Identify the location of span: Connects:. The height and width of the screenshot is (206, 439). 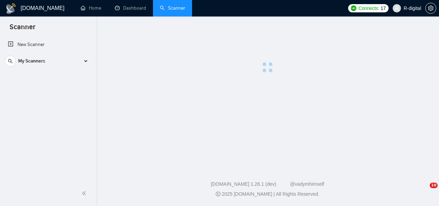
(368, 8).